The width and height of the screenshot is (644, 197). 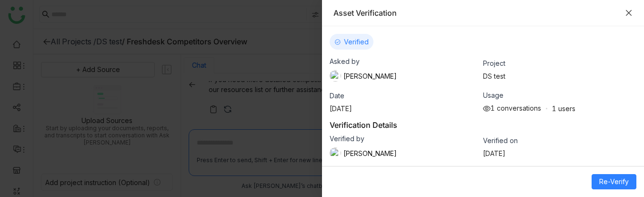 What do you see at coordinates (512, 109) in the screenshot?
I see `div: 1 conversations` at bounding box center [512, 109].